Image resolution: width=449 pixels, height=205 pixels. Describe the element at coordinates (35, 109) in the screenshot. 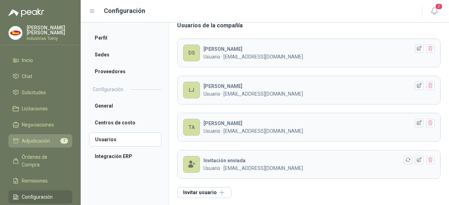

I see `span: Licitaciones` at that location.